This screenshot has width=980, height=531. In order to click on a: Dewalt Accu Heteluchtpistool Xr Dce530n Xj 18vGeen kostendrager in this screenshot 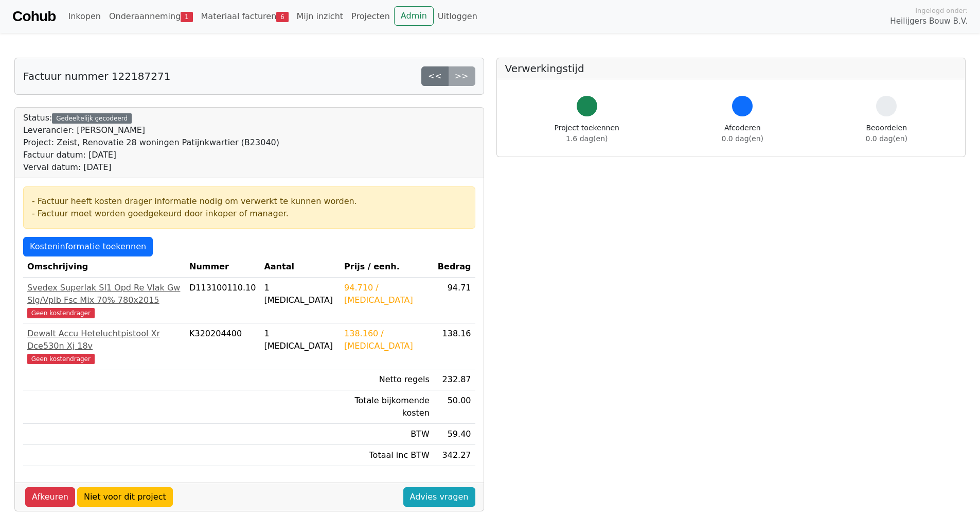, I will do `click(104, 346)`.